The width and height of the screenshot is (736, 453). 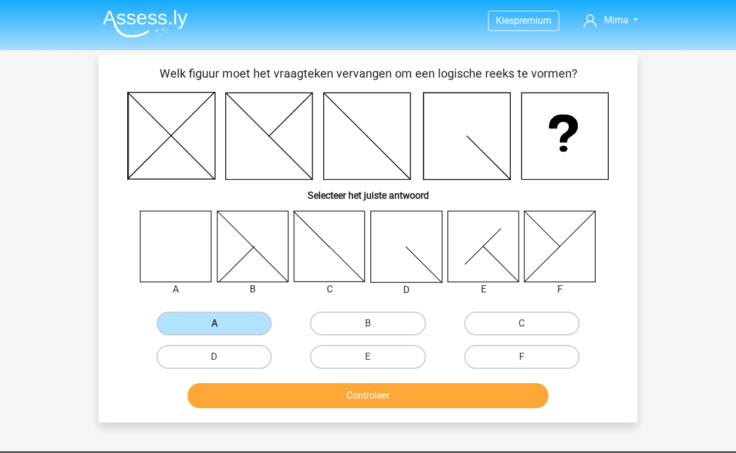 I want to click on span: Kies, so click(x=505, y=20).